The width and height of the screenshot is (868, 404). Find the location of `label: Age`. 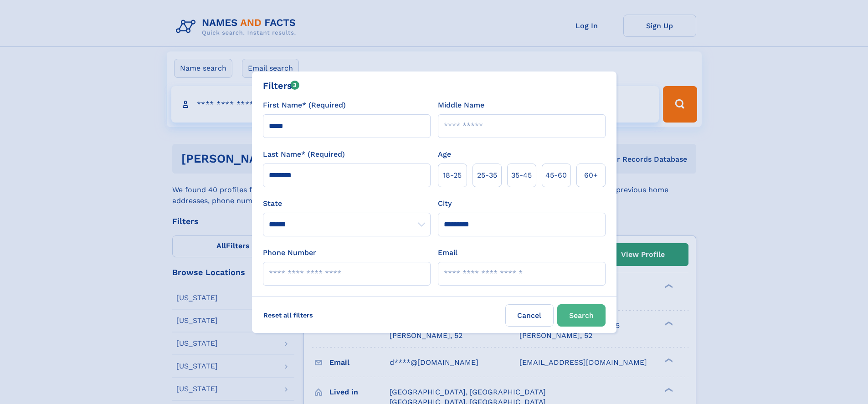

label: Age is located at coordinates (444, 155).